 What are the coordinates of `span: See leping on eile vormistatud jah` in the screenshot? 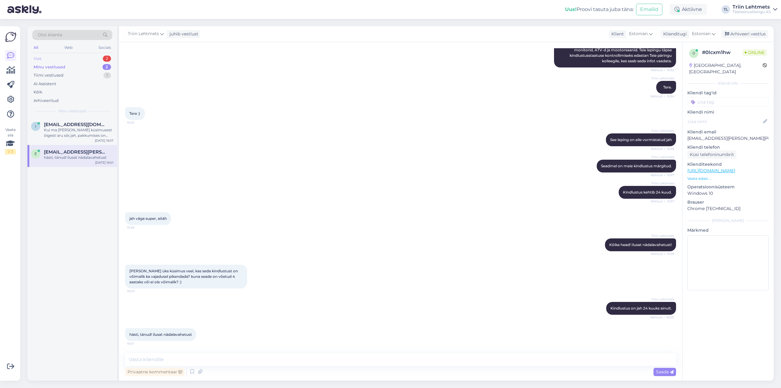 It's located at (641, 139).